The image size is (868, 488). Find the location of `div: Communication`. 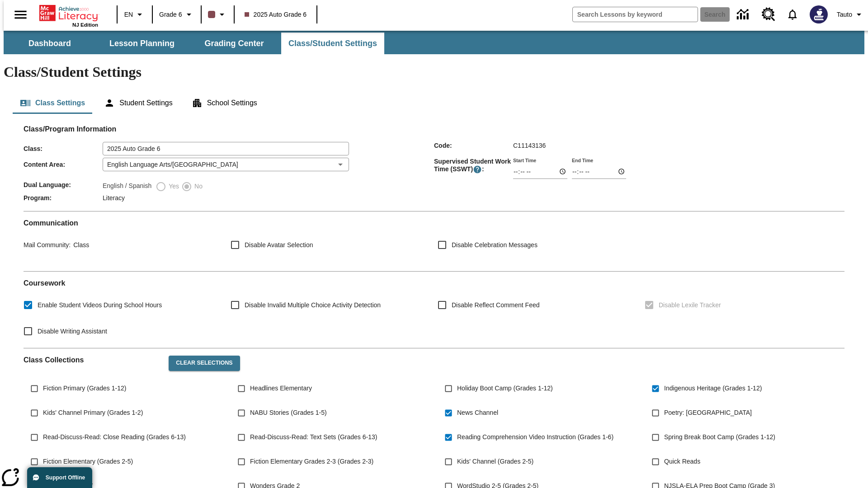

div: Communication is located at coordinates (434, 241).